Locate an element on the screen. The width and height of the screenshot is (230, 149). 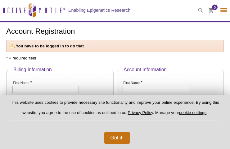
legend: Billing Information is located at coordinates (33, 70).